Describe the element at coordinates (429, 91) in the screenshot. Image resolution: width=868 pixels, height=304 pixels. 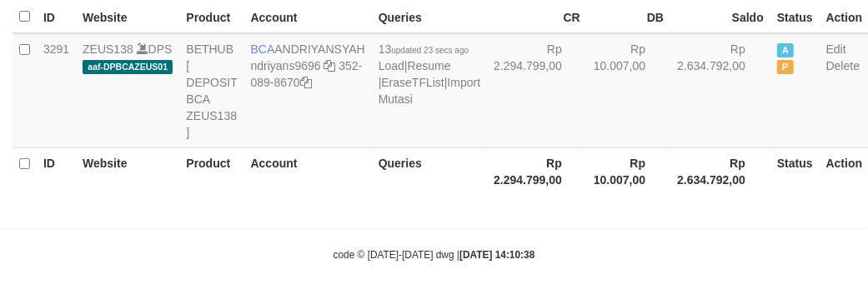
I see `a: Import Mutasi` at that location.